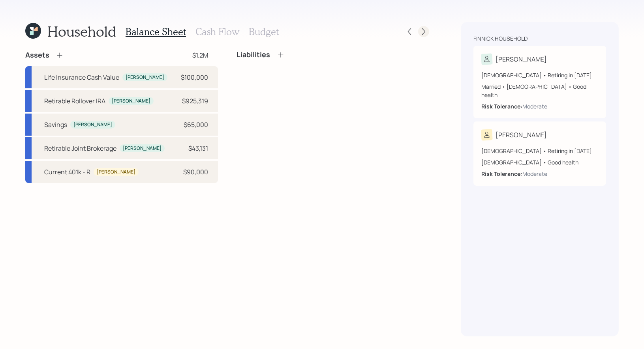  I want to click on div: $100,000, so click(195, 77).